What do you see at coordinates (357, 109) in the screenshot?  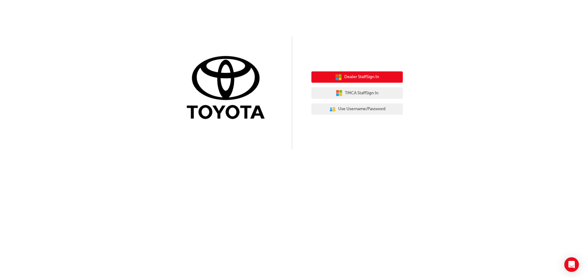 I see `button: Use Username/Password` at bounding box center [357, 109].